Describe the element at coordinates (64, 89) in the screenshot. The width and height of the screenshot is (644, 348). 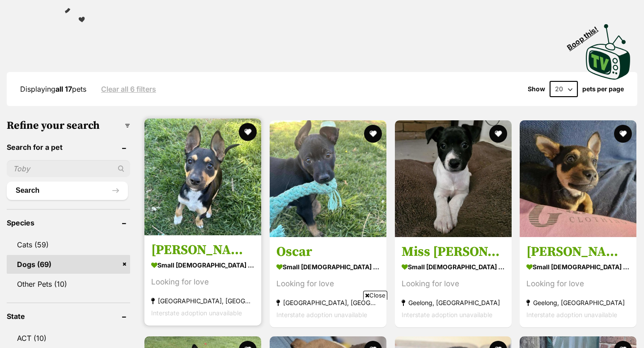
I see `strong: all 17` at that location.